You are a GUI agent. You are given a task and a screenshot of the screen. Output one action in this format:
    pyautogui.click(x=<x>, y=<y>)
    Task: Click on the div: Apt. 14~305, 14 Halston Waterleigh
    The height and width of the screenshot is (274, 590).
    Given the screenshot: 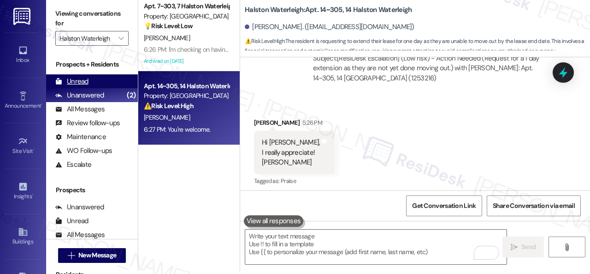 What is the action you would take?
    pyautogui.click(x=186, y=86)
    